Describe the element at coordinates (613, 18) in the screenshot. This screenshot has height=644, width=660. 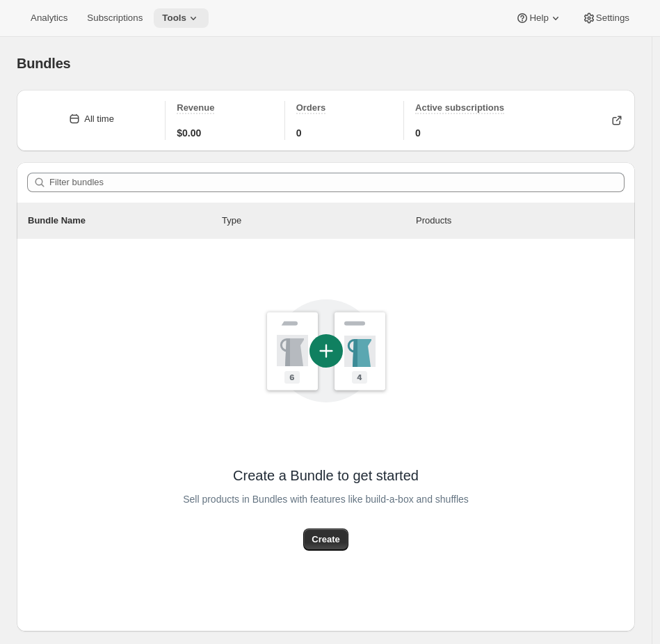
I see `span: Settings` at that location.